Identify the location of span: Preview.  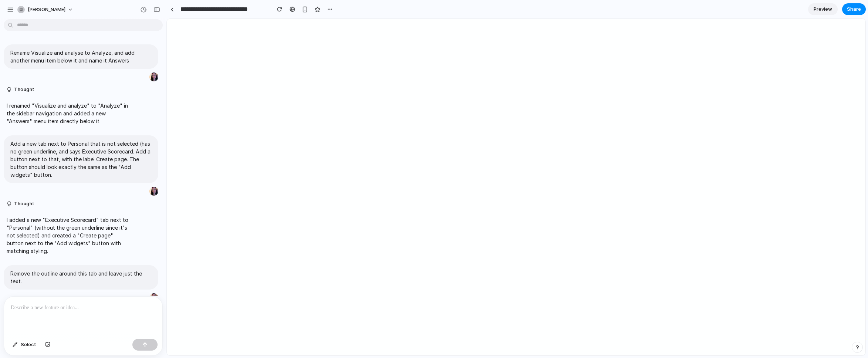
(823, 9).